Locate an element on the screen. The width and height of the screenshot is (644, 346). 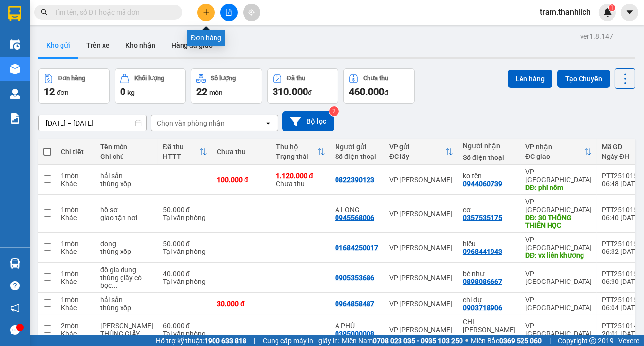
button: Lên hàng is located at coordinates (530, 79).